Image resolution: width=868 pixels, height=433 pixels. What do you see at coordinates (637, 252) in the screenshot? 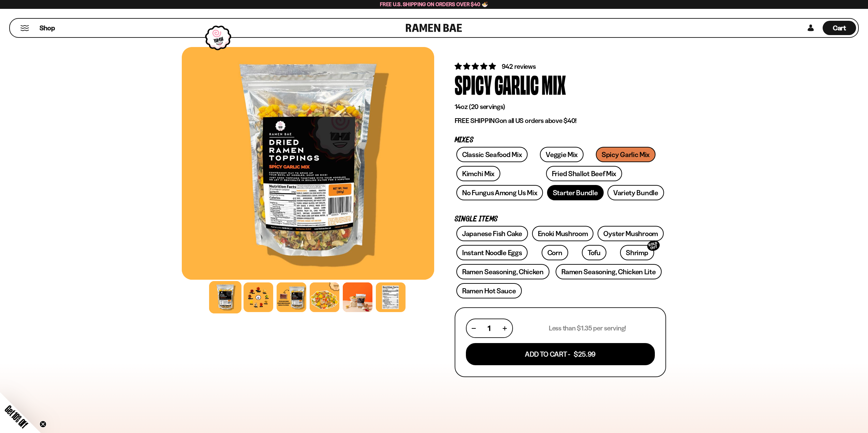
I see `a: ShrimpSOLD OUT` at bounding box center [637, 252].